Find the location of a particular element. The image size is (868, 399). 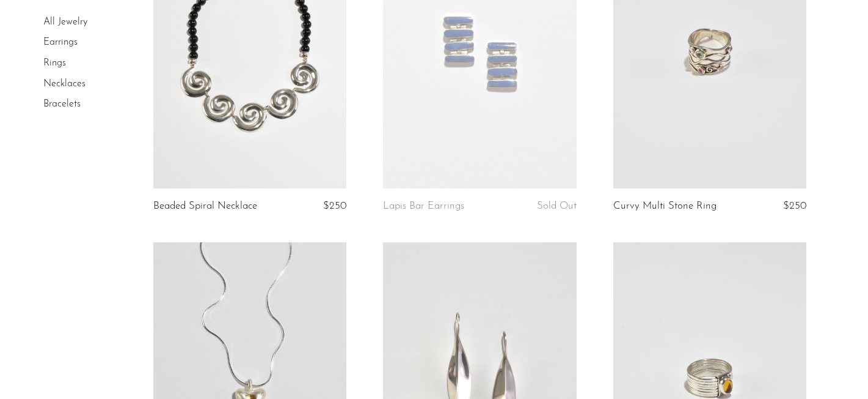

a: Curvy Multi Stone Ring is located at coordinates (665, 206).